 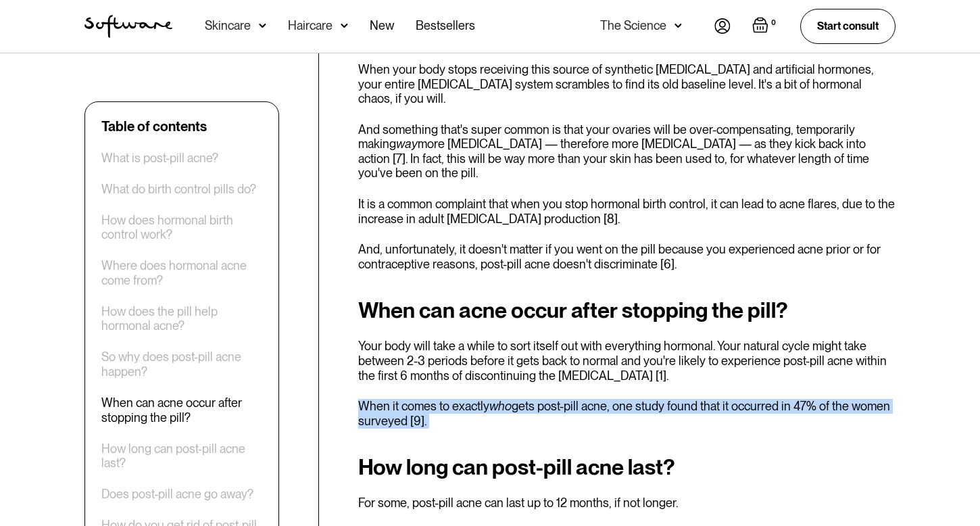 What do you see at coordinates (626, 151) in the screenshot?
I see `p: And something that's super common is that your ovaries will be over-compensating, temporarily mak...` at bounding box center [626, 151].